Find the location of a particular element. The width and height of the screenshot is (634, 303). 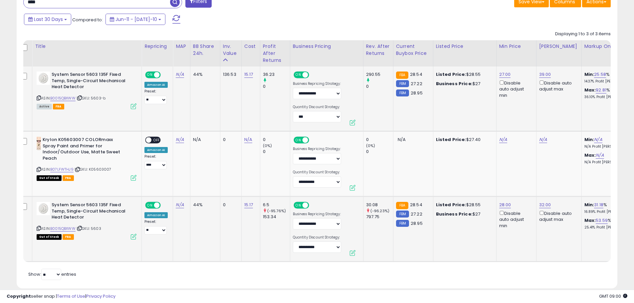

div: seller snap | | is located at coordinates (61, 297).